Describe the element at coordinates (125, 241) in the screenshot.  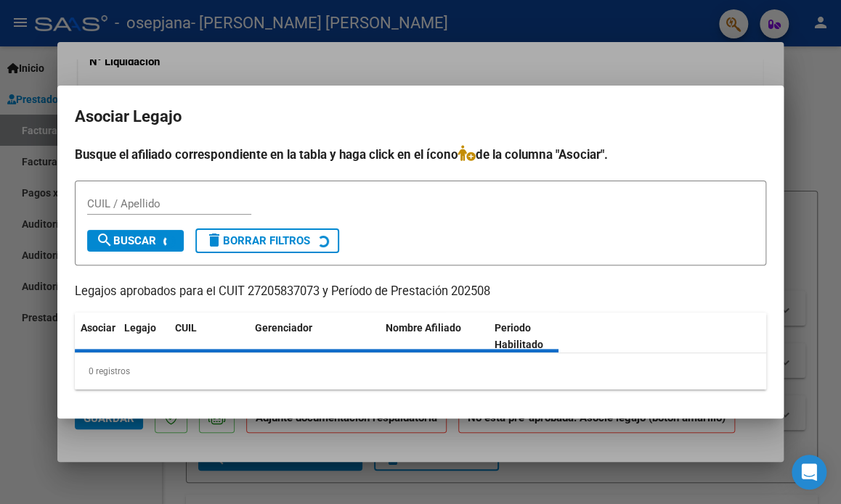
I see `span: Buscar` at that location.